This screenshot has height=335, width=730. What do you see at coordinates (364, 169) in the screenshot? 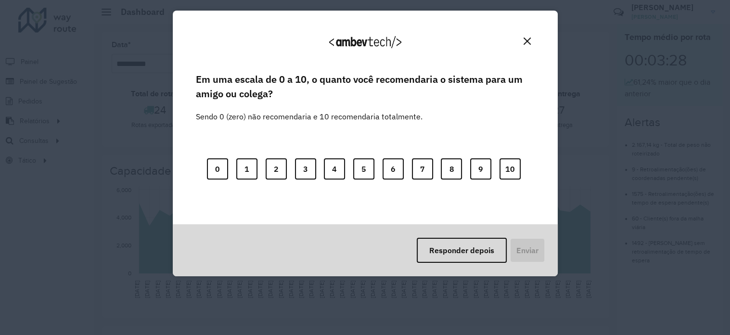
I see `button: 5` at bounding box center [364, 169].